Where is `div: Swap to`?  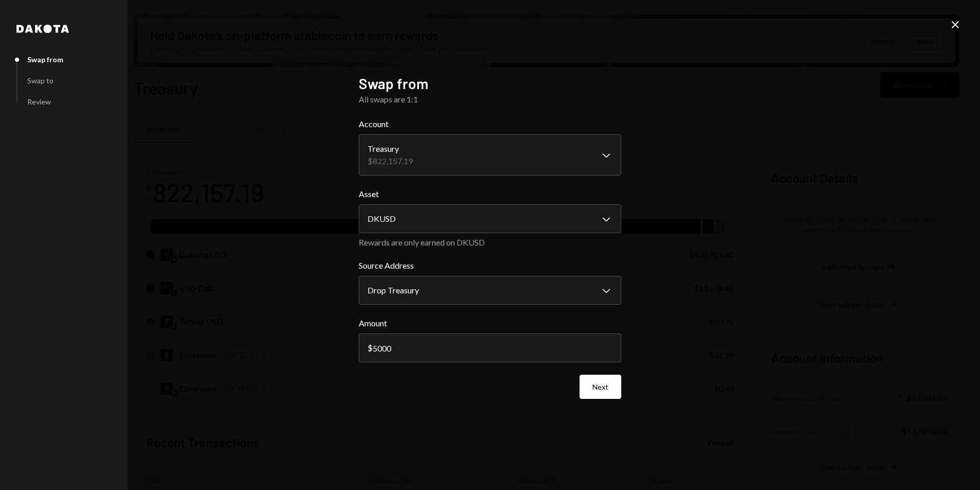
div: Swap to is located at coordinates (40, 81).